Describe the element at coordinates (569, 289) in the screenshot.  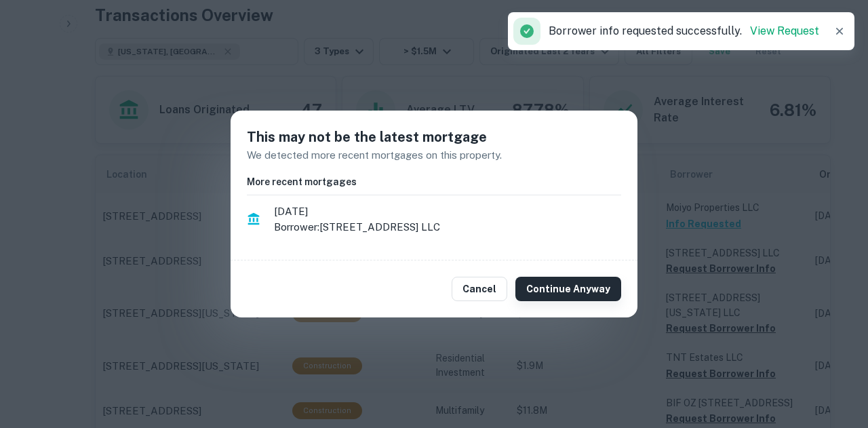
I see `button: Continue Anyway` at that location.